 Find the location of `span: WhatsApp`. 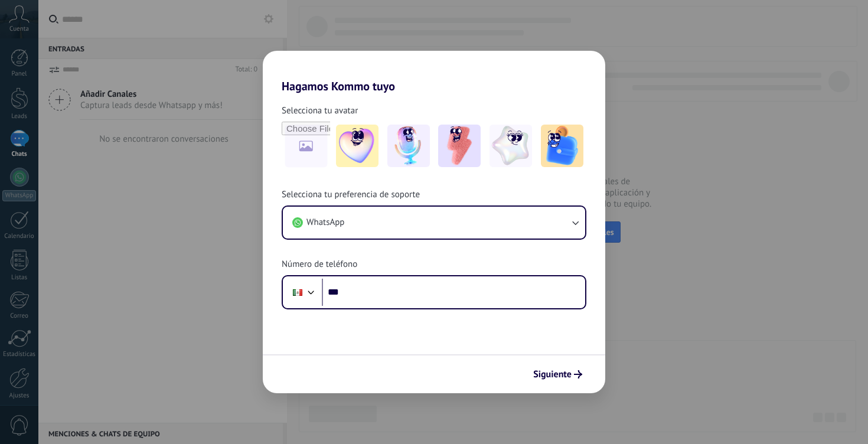

span: WhatsApp is located at coordinates (325, 223).